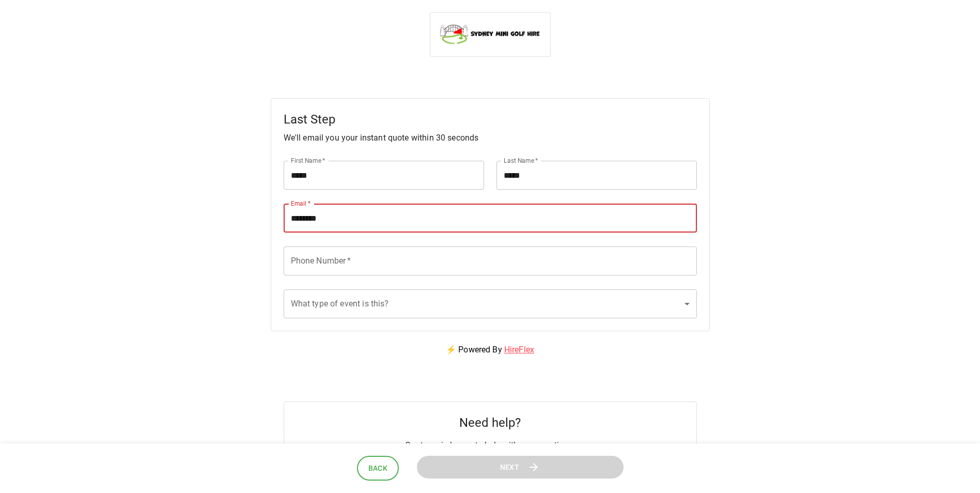 The height and width of the screenshot is (493, 980). Describe the element at coordinates (490, 446) in the screenshot. I see `p: Our team is happy to help with any questions.` at that location.